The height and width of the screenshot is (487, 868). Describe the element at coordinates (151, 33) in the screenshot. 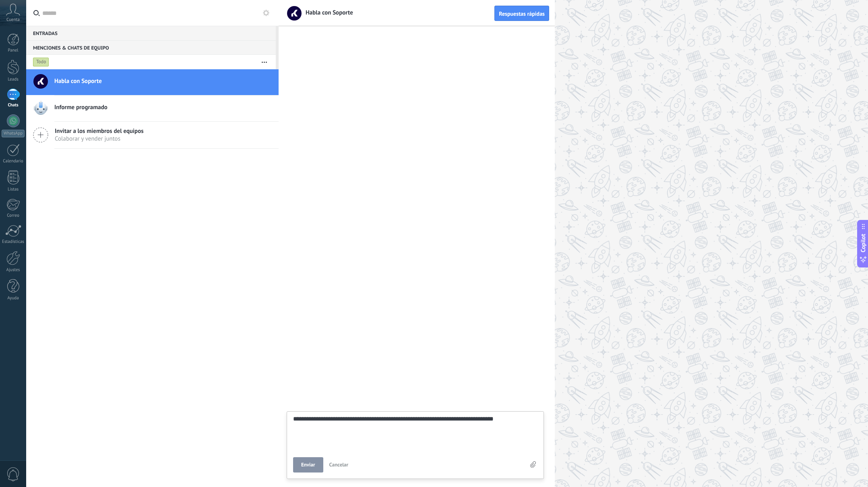

I see `div: Entradas` at that location.